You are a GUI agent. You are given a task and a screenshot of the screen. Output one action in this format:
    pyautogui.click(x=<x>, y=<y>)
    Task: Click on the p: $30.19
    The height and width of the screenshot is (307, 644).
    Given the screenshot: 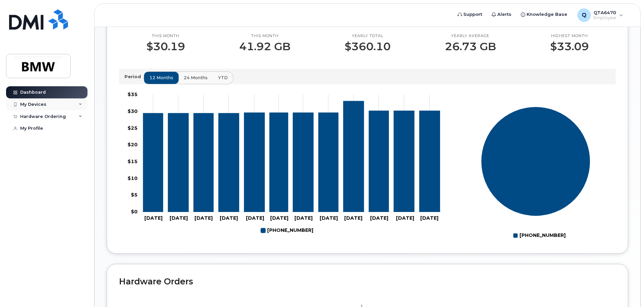 What is the action you would take?
    pyautogui.click(x=165, y=47)
    